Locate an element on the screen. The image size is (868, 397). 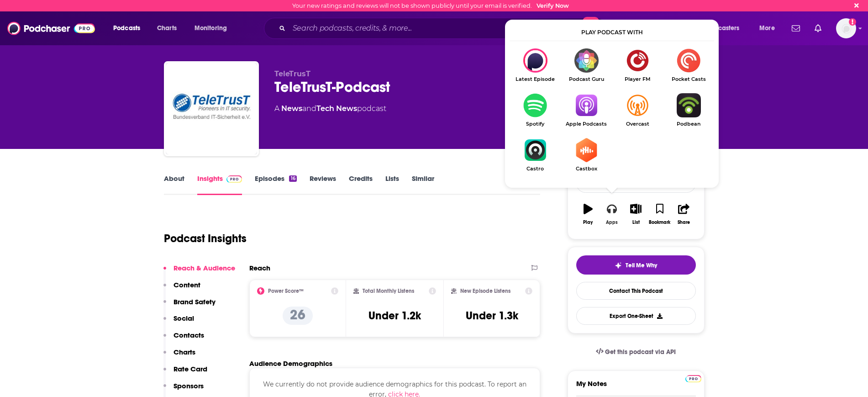
div: Bookmark is located at coordinates (660, 222).